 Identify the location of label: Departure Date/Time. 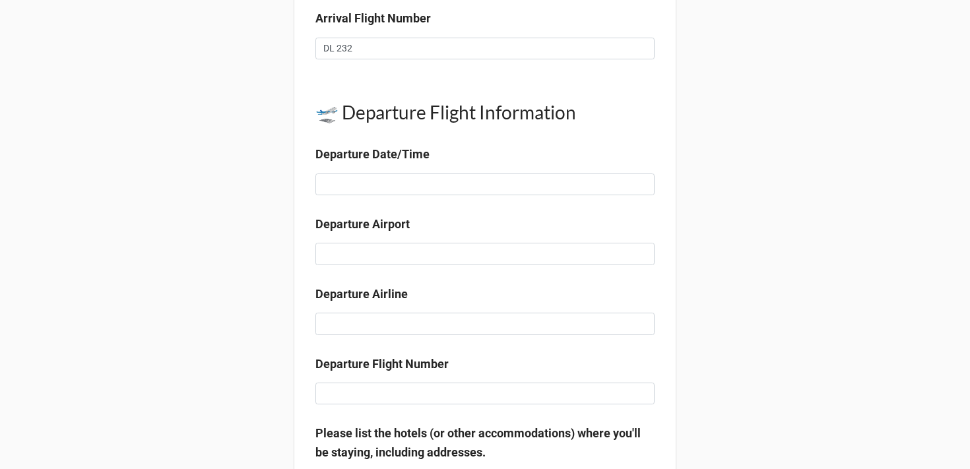
(372, 154).